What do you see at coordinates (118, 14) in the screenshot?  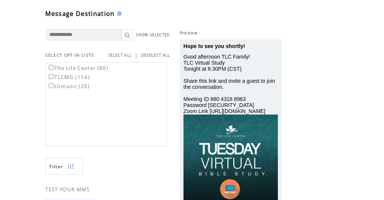 I see `img: help.gif` at bounding box center [118, 14].